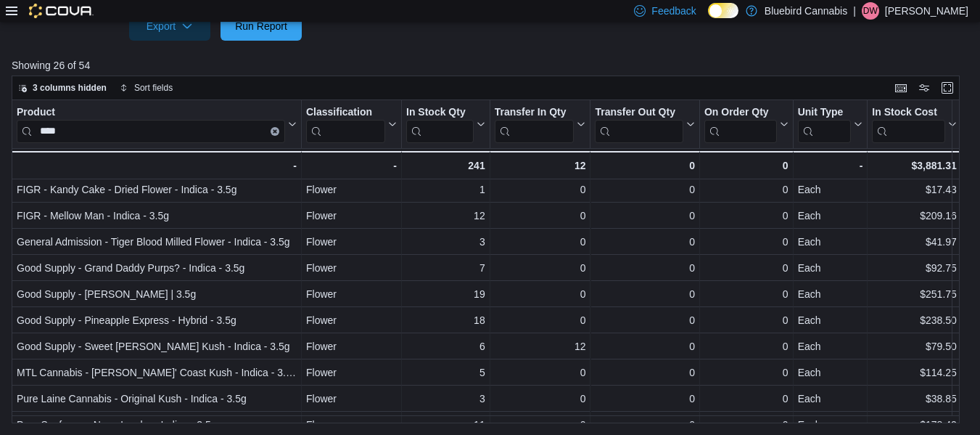 The height and width of the screenshot is (435, 980). What do you see at coordinates (914, 372) in the screenshot?
I see `div: $114.25` at bounding box center [914, 372].